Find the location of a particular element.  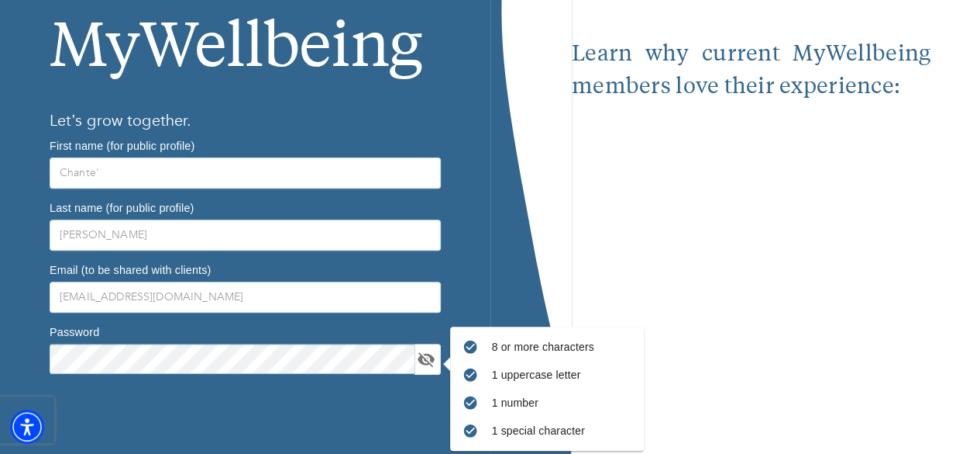

h6: Let’s grow together. is located at coordinates (245, 121).